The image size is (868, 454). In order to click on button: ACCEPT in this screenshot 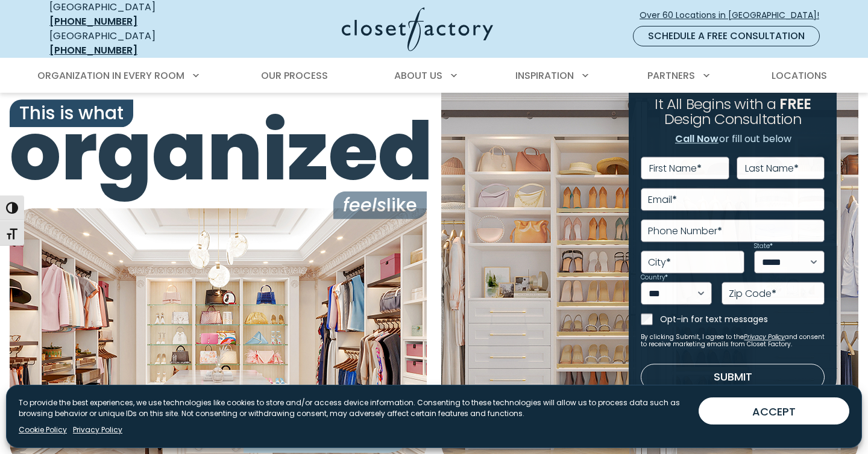, I will do `click(774, 411)`.